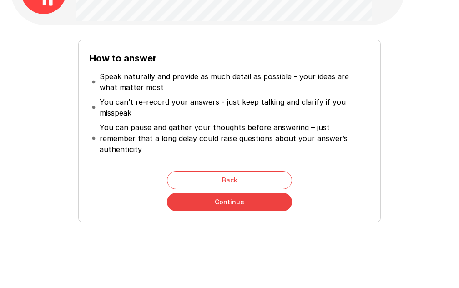  What do you see at coordinates (233, 138) in the screenshot?
I see `p: You can pause and gather your thoughts before answering – just remember that a long delay could r...` at bounding box center [233, 138].